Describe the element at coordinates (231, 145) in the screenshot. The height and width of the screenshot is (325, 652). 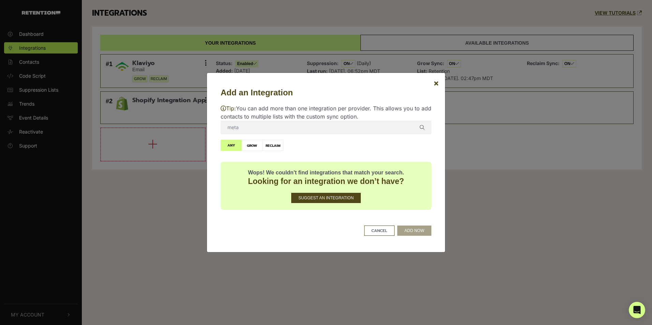
I see `label: ANY` at that location.